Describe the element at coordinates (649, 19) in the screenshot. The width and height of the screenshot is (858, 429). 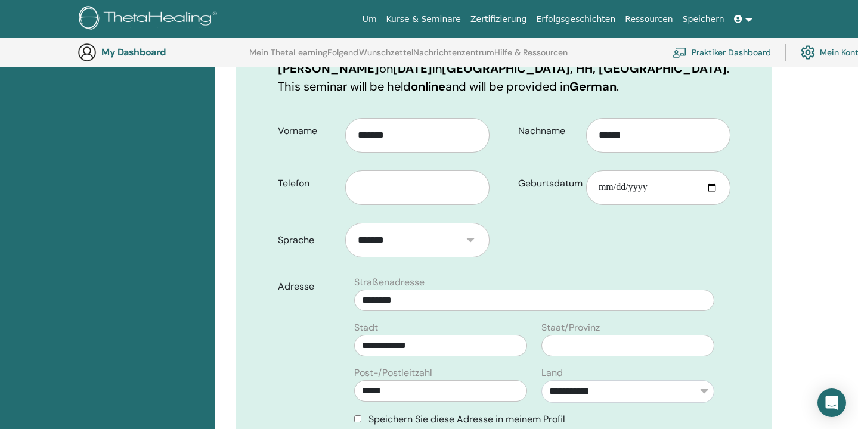
I see `a: Ressourcen` at that location.